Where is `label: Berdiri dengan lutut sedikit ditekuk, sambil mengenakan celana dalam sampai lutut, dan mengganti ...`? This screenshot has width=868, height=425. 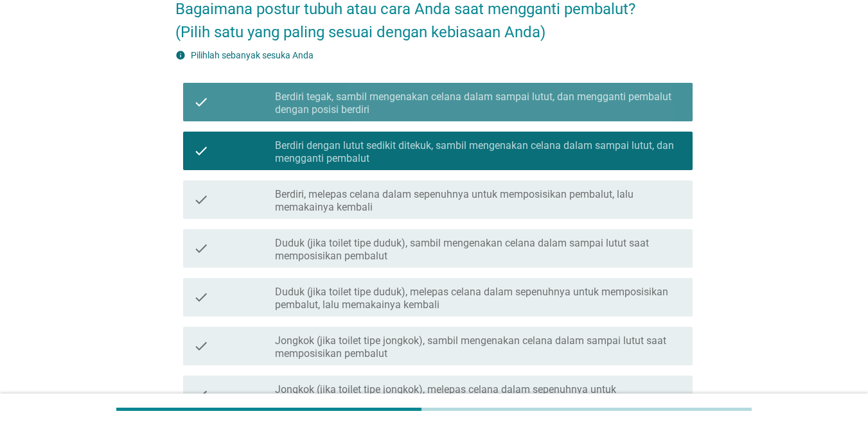
label: Berdiri dengan lutut sedikit ditekuk, sambil mengenakan celana dalam sampai lutut, dan mengganti ... is located at coordinates (479, 152).